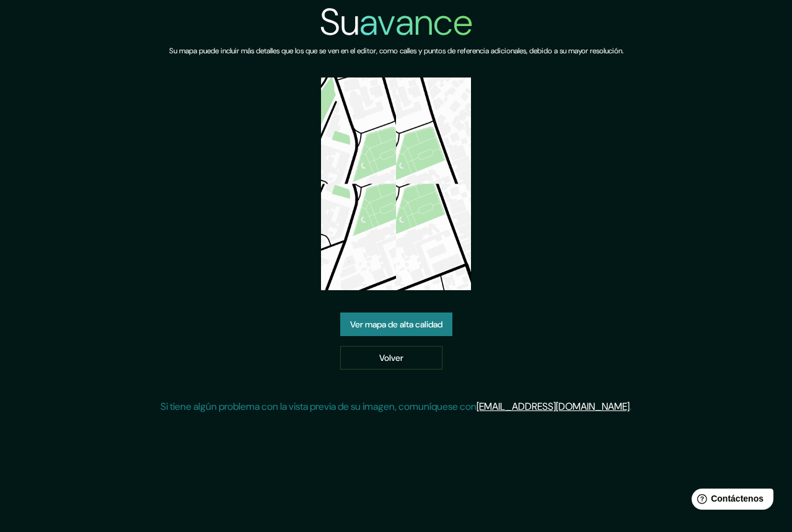  I want to click on font: Volver, so click(392, 358).